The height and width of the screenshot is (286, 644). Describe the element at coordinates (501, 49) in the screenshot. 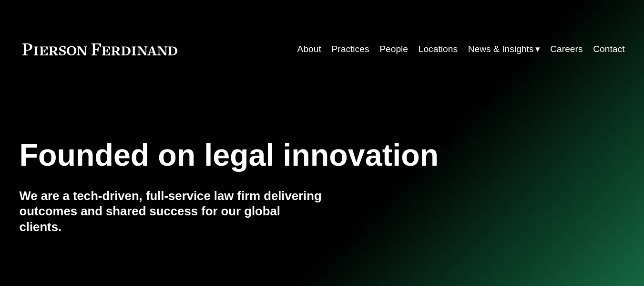

I see `span: News & Insights` at that location.